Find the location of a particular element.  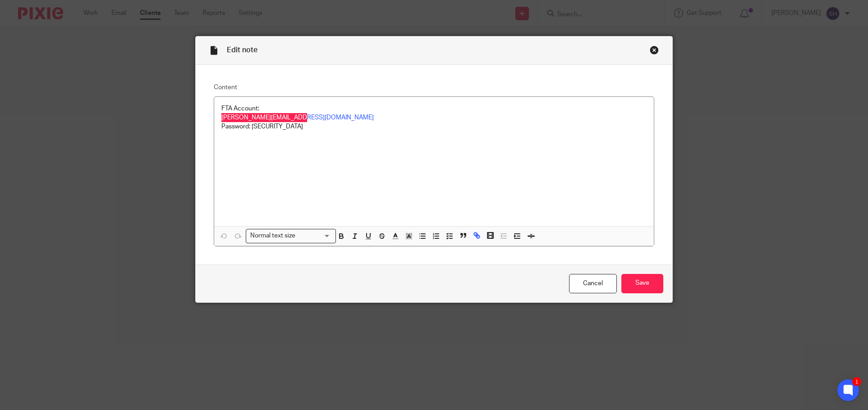

span: Edit note is located at coordinates (242, 50).